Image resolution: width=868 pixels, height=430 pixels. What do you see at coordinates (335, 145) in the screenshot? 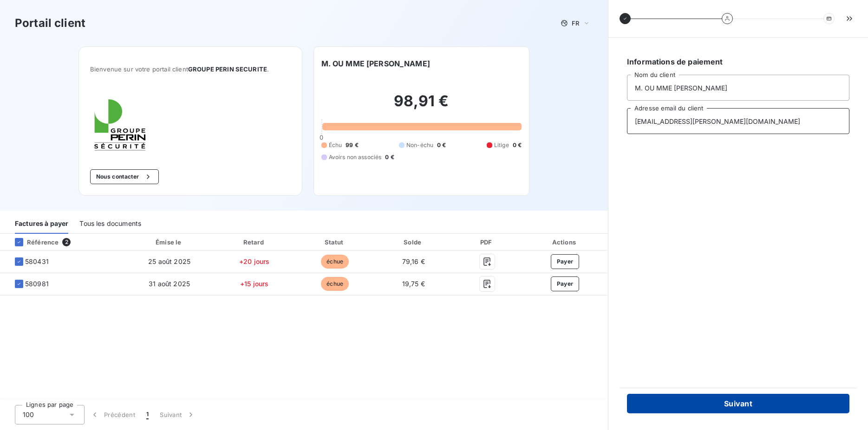
I see `span: Échu` at bounding box center [335, 145].